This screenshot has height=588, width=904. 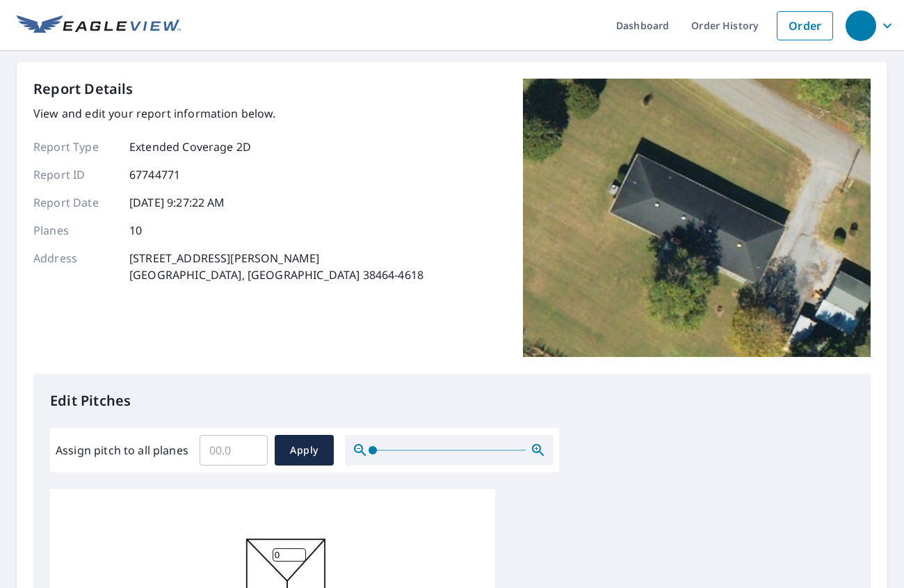 I want to click on img: Top image, so click(x=697, y=217).